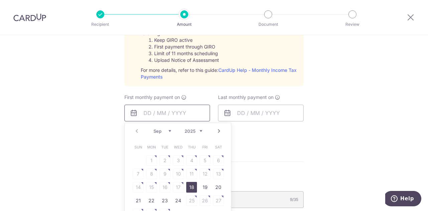 This screenshot has width=428, height=211. What do you see at coordinates (268, 24) in the screenshot?
I see `p: Document` at bounding box center [268, 24].